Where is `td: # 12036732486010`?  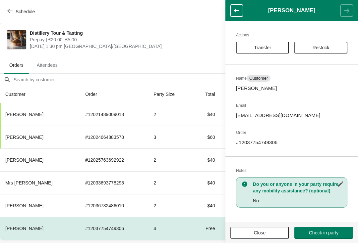 td: # 12036732486010 is located at coordinates (114, 206).